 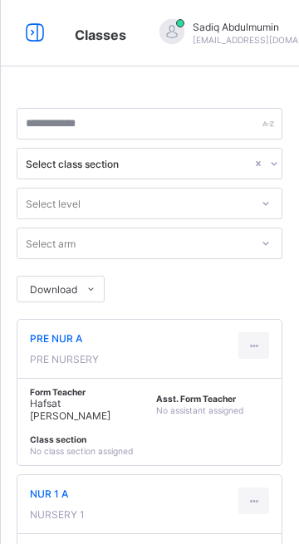 What do you see at coordinates (100, 35) in the screenshot?
I see `span: Classes` at bounding box center [100, 35].